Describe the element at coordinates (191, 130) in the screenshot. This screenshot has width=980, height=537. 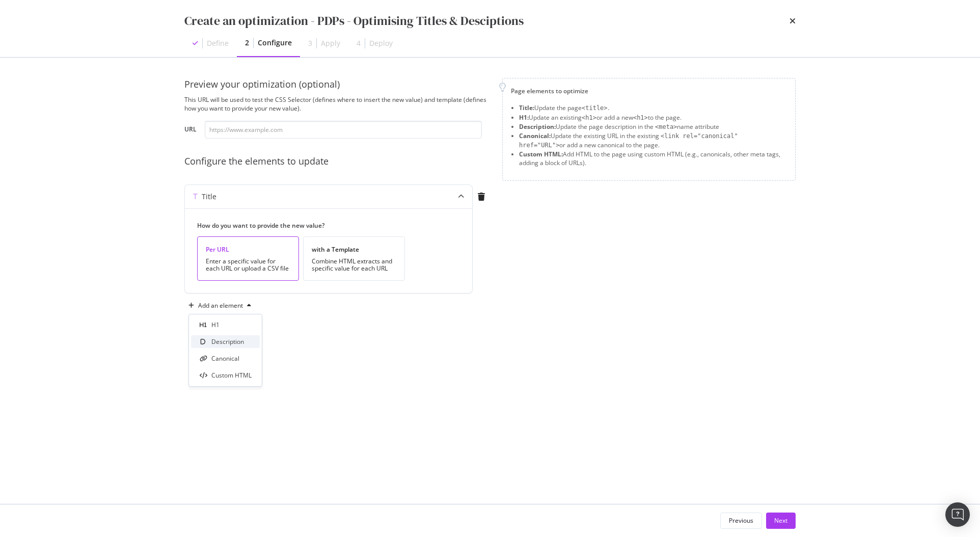
I see `label: URL` at that location.